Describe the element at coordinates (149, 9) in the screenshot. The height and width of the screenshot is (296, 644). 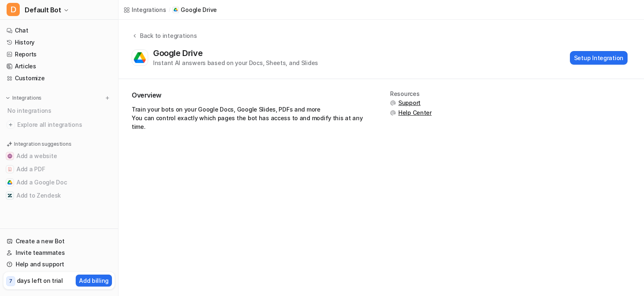
I see `div: Integrations` at that location.